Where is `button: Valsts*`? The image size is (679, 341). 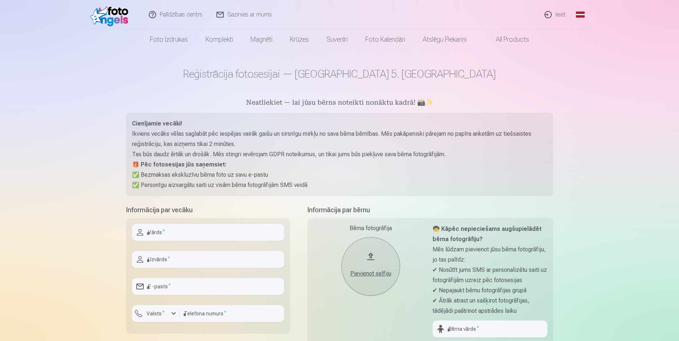
button: Valsts* is located at coordinates (156, 313).